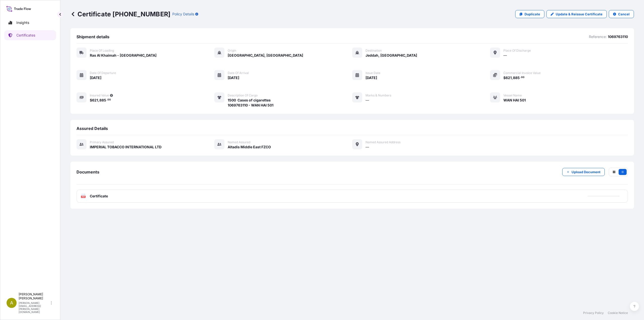 This screenshot has width=644, height=320. I want to click on text: PDF, so click(83, 197).